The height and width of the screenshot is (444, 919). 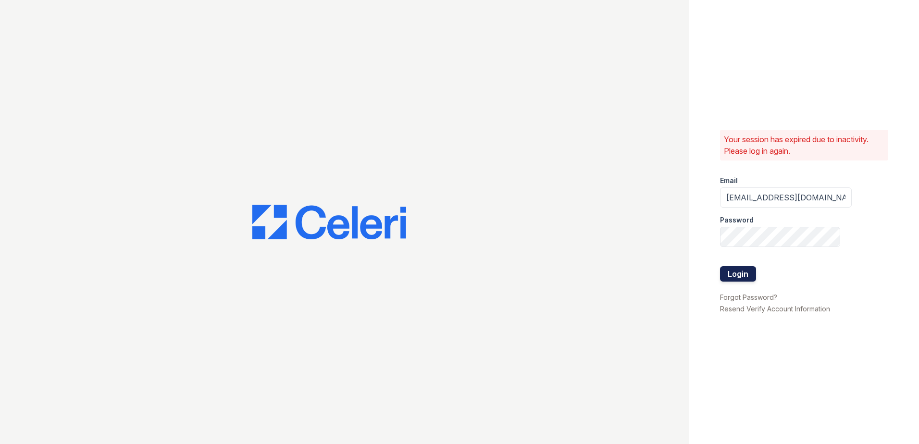 I want to click on a: Forgot Password?, so click(x=748, y=297).